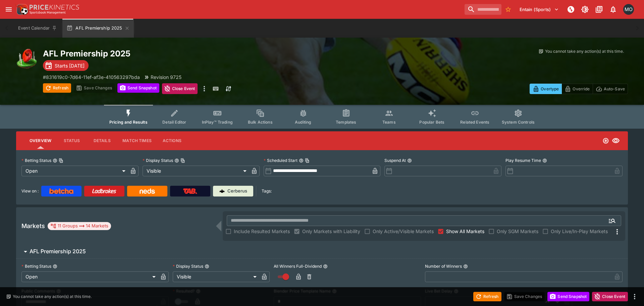 This screenshot has width=644, height=306. I want to click on p: Copy To Clipboard, so click(91, 77).